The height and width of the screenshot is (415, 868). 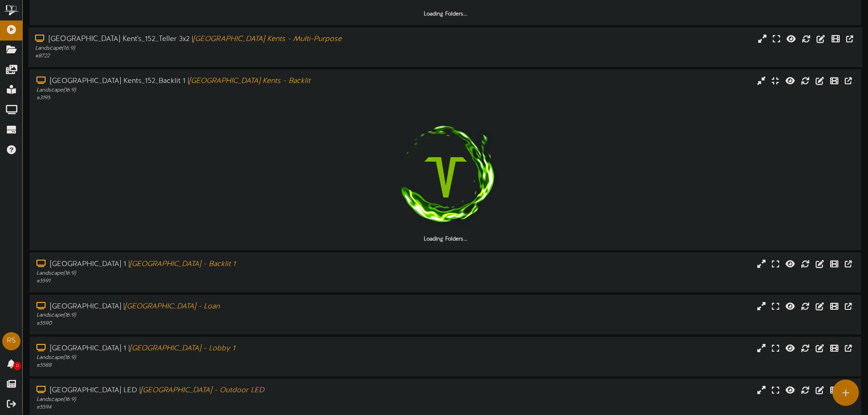 I want to click on span: 0, so click(x=17, y=365).